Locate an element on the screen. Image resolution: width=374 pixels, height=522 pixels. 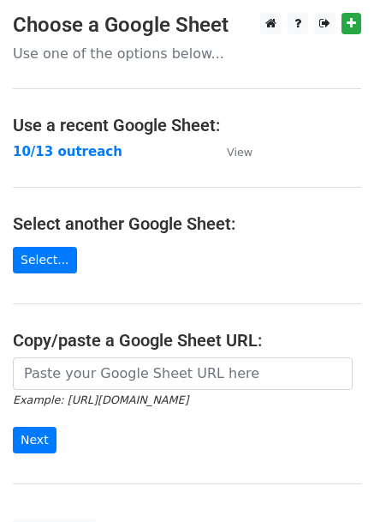
a: Select... is located at coordinates (45, 260).